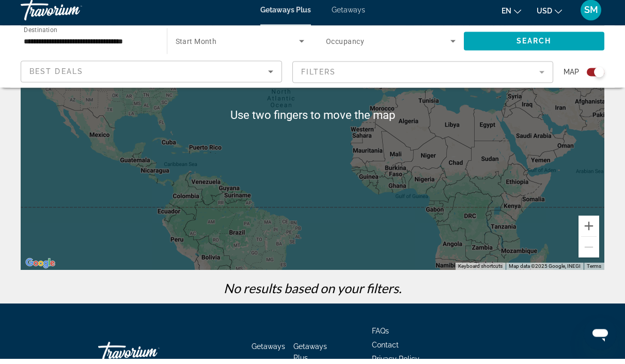  Describe the element at coordinates (40, 35) in the screenshot. I see `span: Destination` at that location.